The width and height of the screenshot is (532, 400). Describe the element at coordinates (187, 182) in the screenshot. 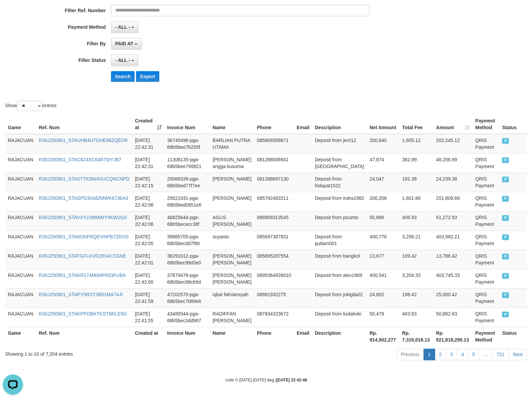

I see `td: 25068339-pga-68b5bed77f7ee` at that location.